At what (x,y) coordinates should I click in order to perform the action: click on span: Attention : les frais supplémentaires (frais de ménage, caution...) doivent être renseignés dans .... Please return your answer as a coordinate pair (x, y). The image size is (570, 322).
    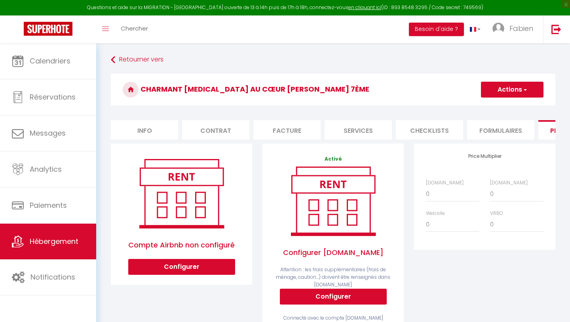
    Looking at the image, I should click on (333, 276).